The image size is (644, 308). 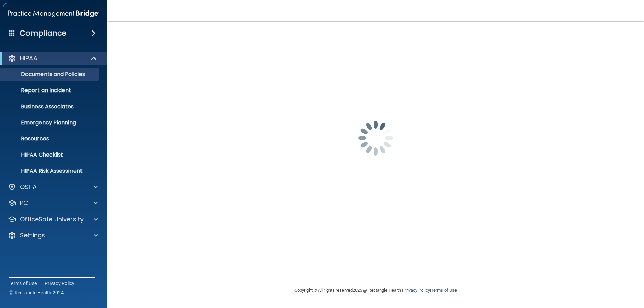 I want to click on a: OfficeSafe University, so click(x=53, y=219).